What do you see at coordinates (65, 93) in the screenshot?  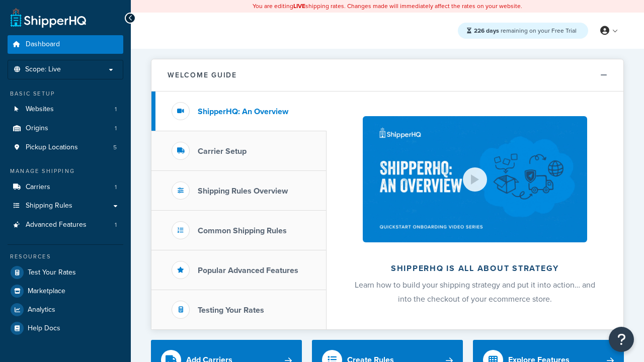 I see `div: Basic Setup` at bounding box center [65, 93].